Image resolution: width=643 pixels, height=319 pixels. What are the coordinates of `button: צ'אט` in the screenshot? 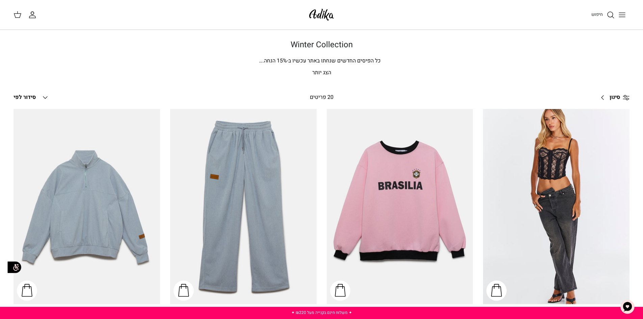 It's located at (628, 307).